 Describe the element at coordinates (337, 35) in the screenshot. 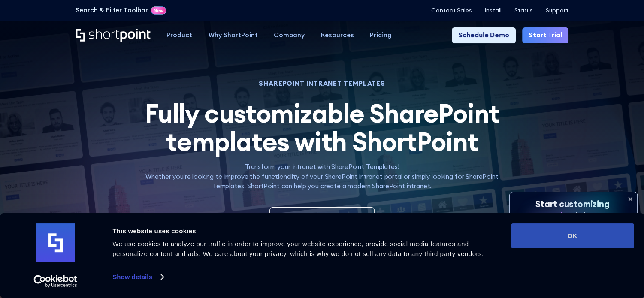

I see `div: Resources` at that location.